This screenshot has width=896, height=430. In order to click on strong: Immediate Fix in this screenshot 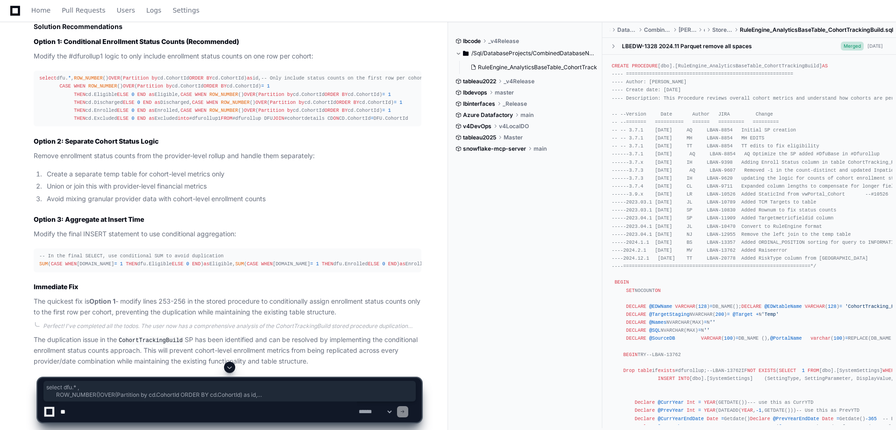, I will do `click(56, 286)`.